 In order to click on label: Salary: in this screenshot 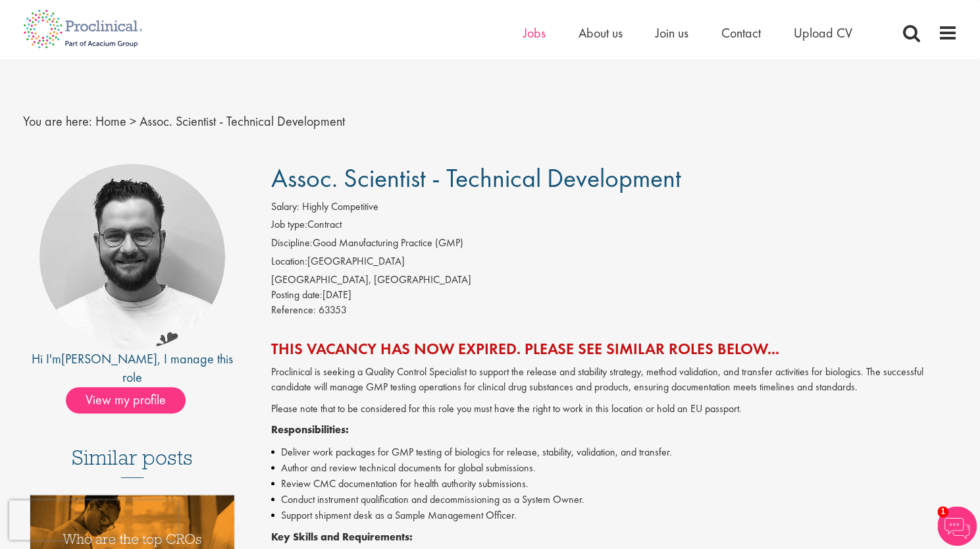, I will do `click(285, 207)`.